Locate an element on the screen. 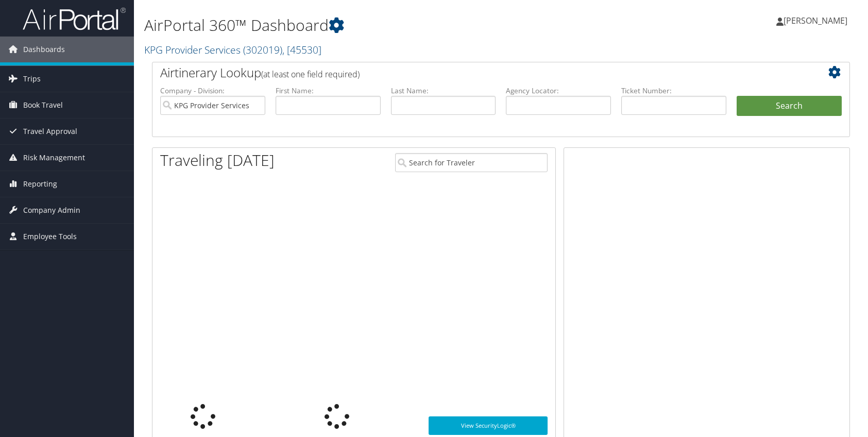 The height and width of the screenshot is (437, 868). span: Risk Management is located at coordinates (54, 158).